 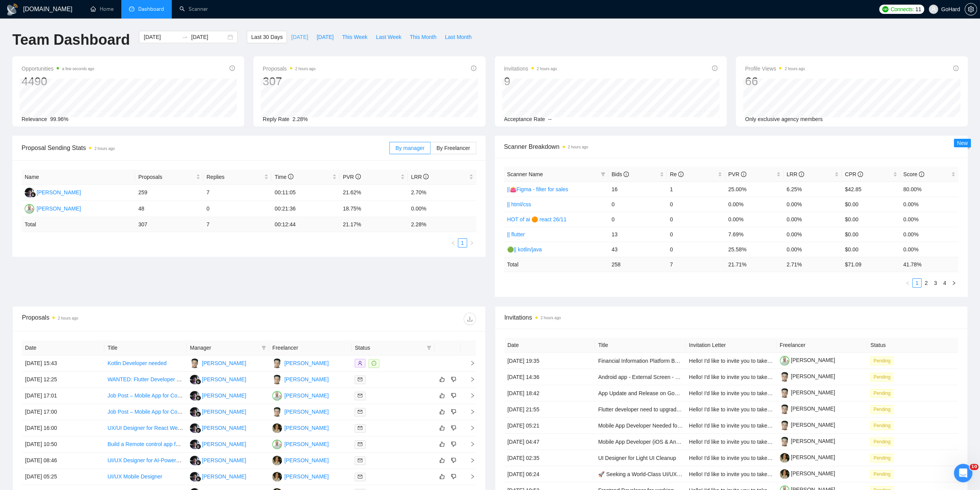 I want to click on a: searchScanner, so click(x=193, y=9).